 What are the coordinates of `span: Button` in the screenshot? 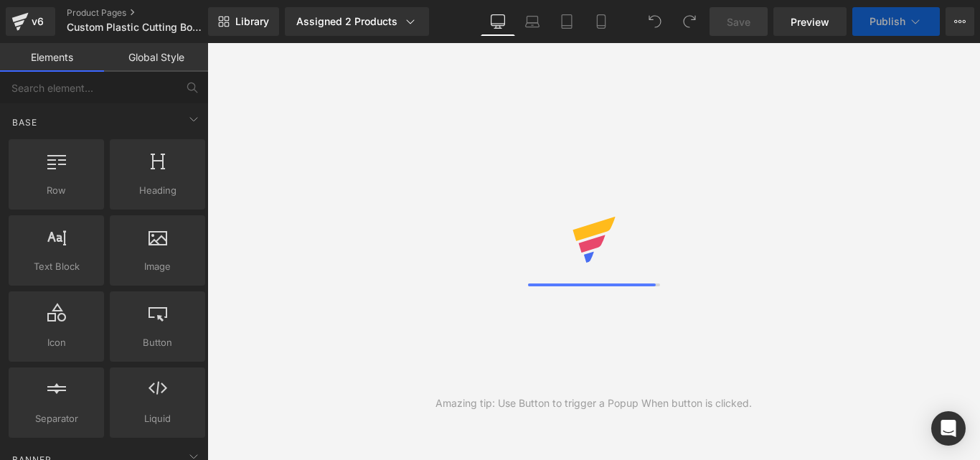 It's located at (157, 342).